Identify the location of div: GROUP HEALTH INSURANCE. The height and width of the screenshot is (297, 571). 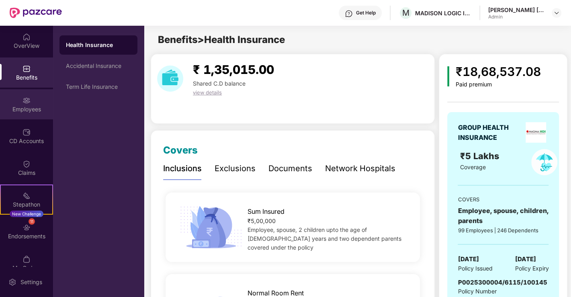
(491, 133).